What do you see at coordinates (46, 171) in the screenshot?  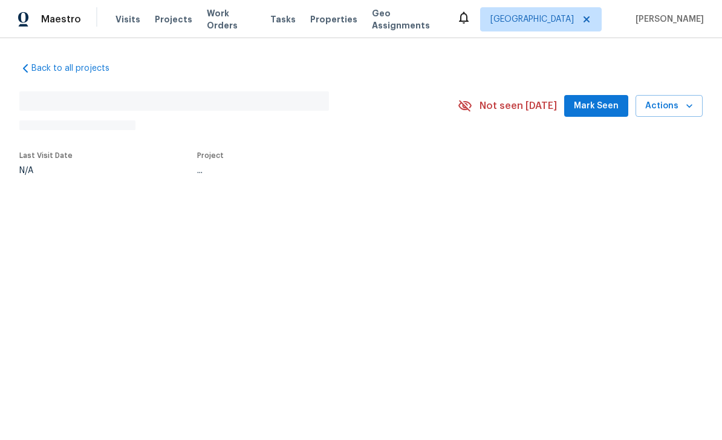 I see `div: N/A` at bounding box center [46, 171].